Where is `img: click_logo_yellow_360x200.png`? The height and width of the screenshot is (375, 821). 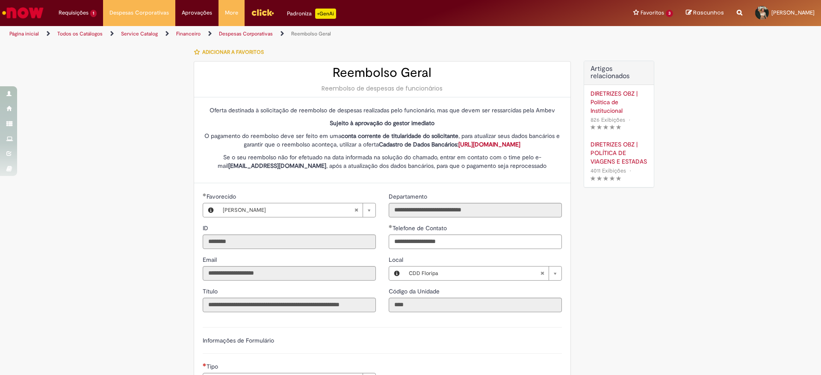
img: click_logo_yellow_360x200.png is located at coordinates (263, 12).